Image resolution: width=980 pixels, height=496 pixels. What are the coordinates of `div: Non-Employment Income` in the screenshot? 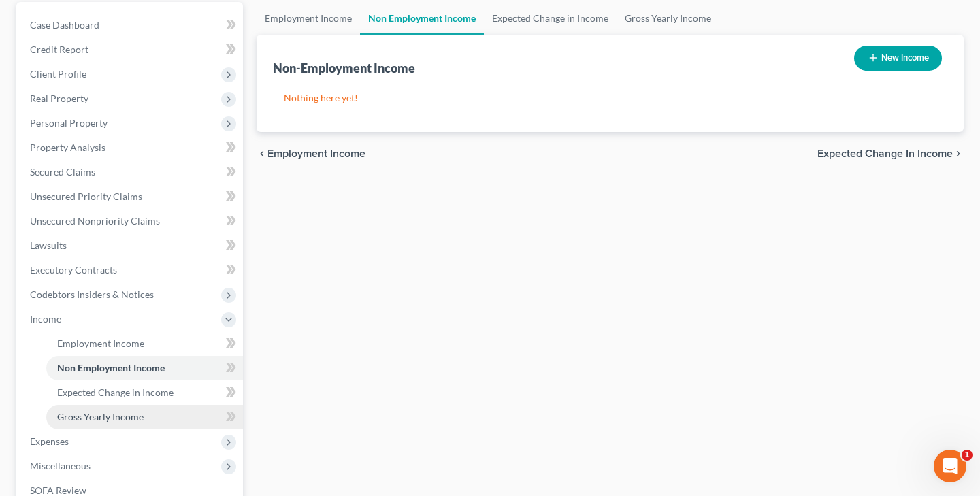 It's located at (344, 68).